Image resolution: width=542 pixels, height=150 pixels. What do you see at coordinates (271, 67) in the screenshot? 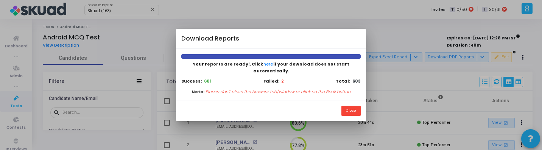
I see `span: Your reports are ready!. Click if your download does not start automatically.` at bounding box center [271, 67].